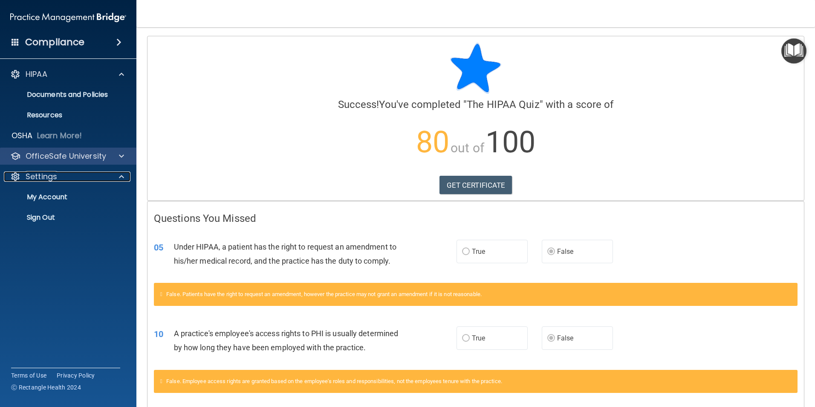 The image size is (815, 407). I want to click on a: Settings, so click(67, 176).